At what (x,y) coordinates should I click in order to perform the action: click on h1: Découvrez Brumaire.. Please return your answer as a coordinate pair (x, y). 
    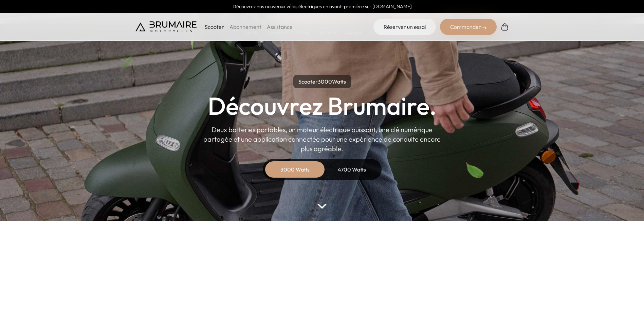
    Looking at the image, I should click on (322, 106).